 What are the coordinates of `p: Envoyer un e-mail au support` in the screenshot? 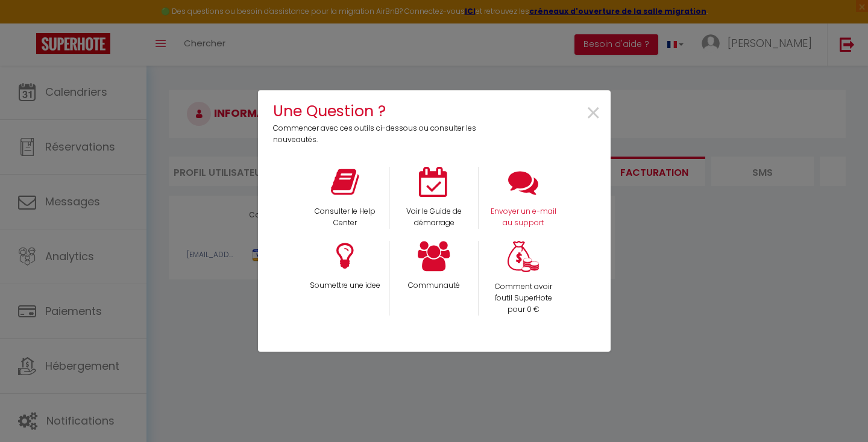 It's located at (523, 218).